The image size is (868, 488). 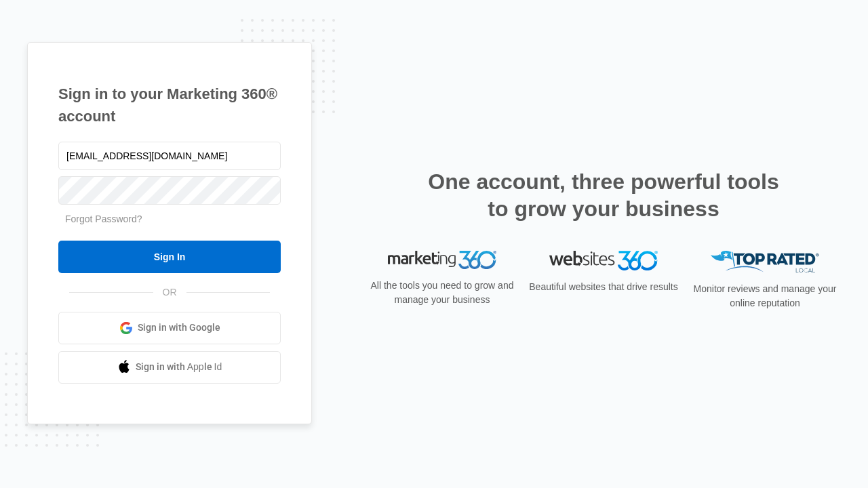 I want to click on p: Monitor reviews and manage your online reputation, so click(x=764, y=296).